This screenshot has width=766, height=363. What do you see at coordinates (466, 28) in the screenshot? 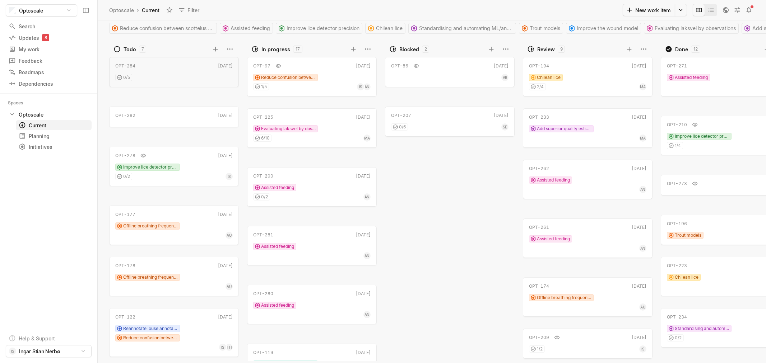
I see `span: Standardising and automating ML/annotation projects` at bounding box center [466, 28].